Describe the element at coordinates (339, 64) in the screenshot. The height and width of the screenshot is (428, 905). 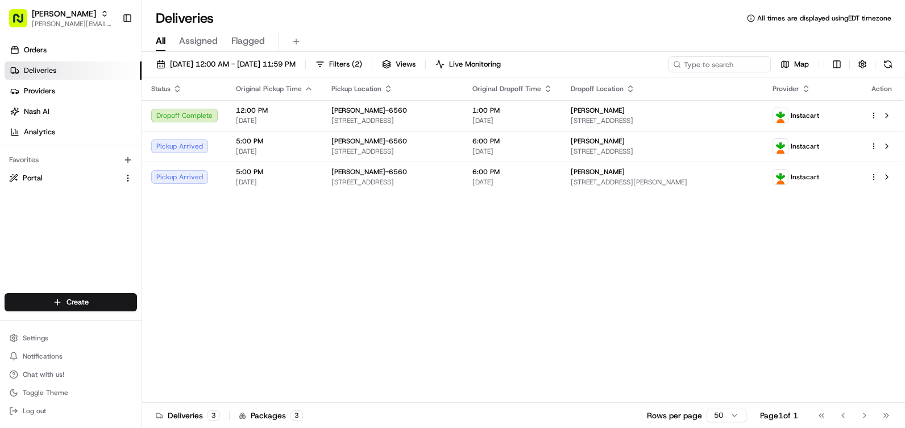
I see `button: Filters(2)` at that location.